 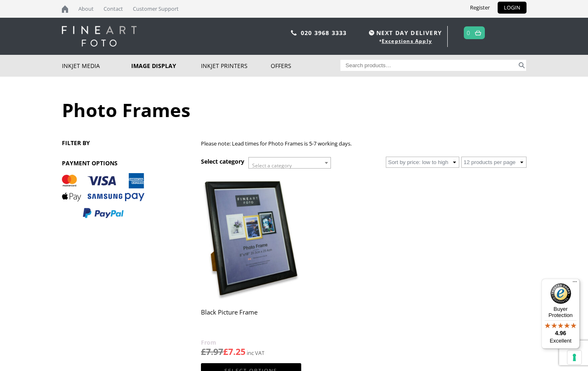 I want to click on a: Inkjet Media, so click(x=97, y=66).